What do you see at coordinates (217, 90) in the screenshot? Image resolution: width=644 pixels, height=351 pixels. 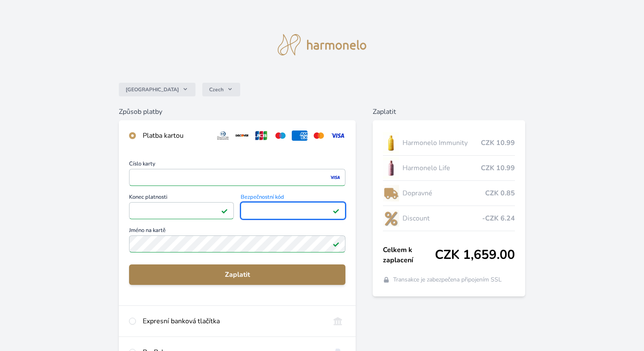 I see `span: Czech` at bounding box center [217, 90].